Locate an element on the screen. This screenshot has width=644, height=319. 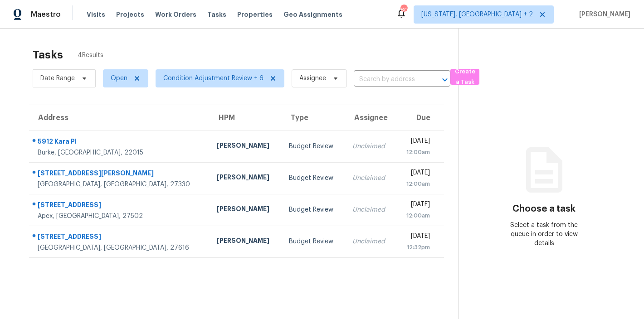
div: 5912 Kara Pl is located at coordinates (120, 142).